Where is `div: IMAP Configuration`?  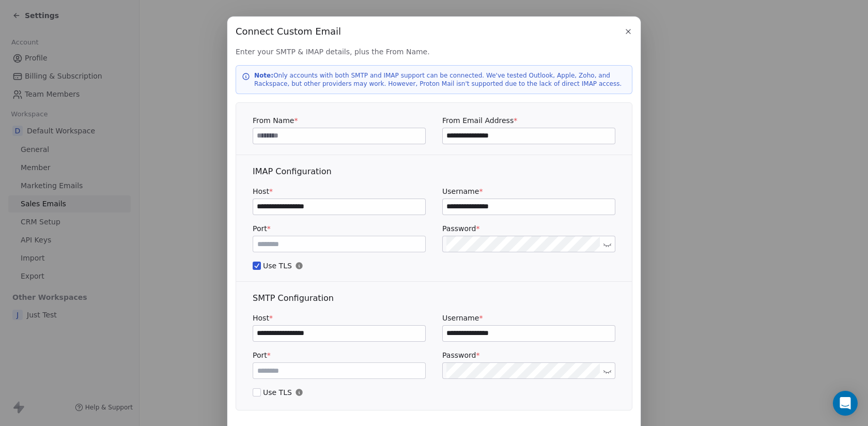 div: IMAP Configuration is located at coordinates (434, 172).